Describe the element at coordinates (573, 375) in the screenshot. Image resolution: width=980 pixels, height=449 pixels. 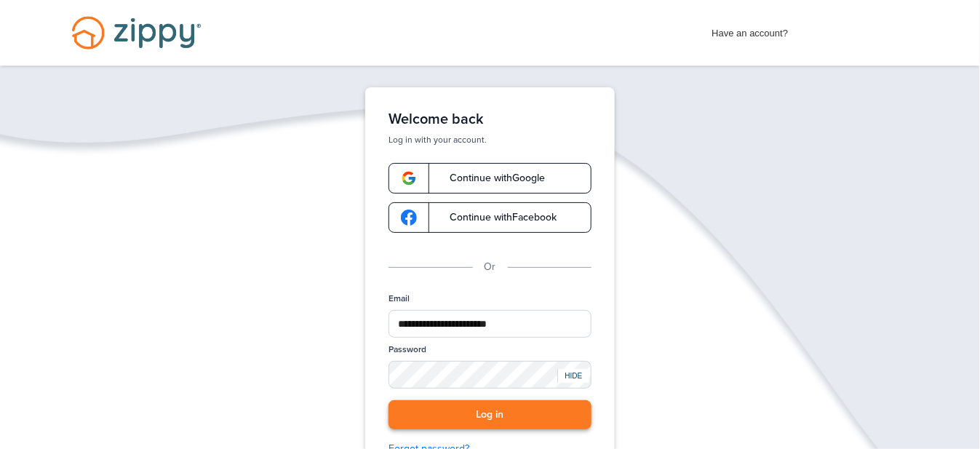
I see `div: HIDE` at that location.